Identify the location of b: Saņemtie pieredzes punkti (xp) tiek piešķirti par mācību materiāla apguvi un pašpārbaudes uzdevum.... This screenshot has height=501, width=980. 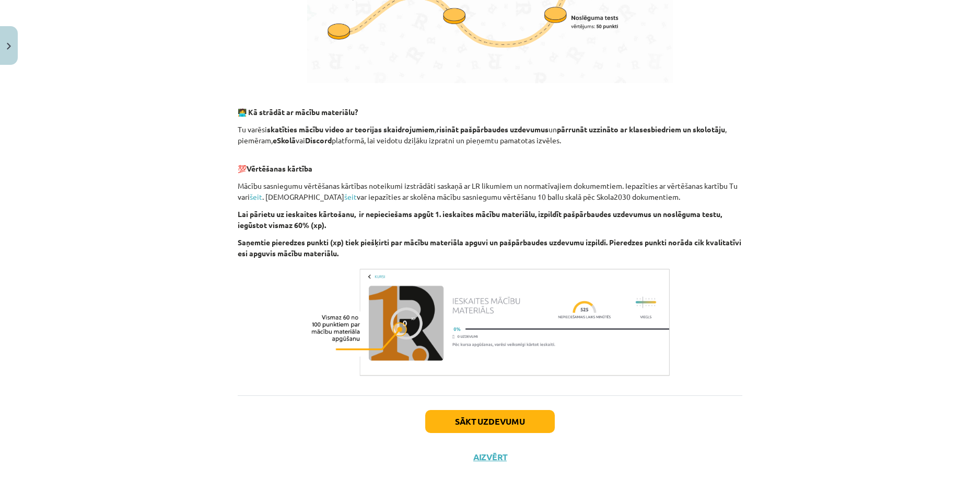
(489, 247).